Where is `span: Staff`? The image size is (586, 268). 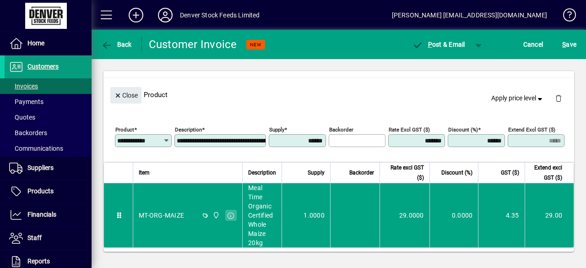 span: Staff is located at coordinates (34, 238).